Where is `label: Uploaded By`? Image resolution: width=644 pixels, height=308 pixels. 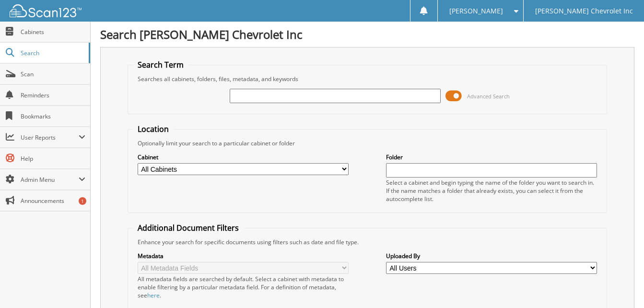
label: Uploaded By is located at coordinates (492, 256).